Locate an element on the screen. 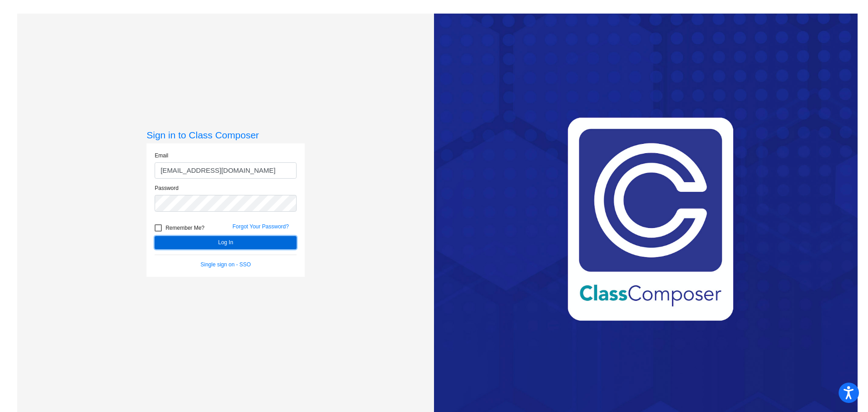 Image resolution: width=868 pixels, height=412 pixels. h3: Sign in to Class Composer is located at coordinates (225, 135).